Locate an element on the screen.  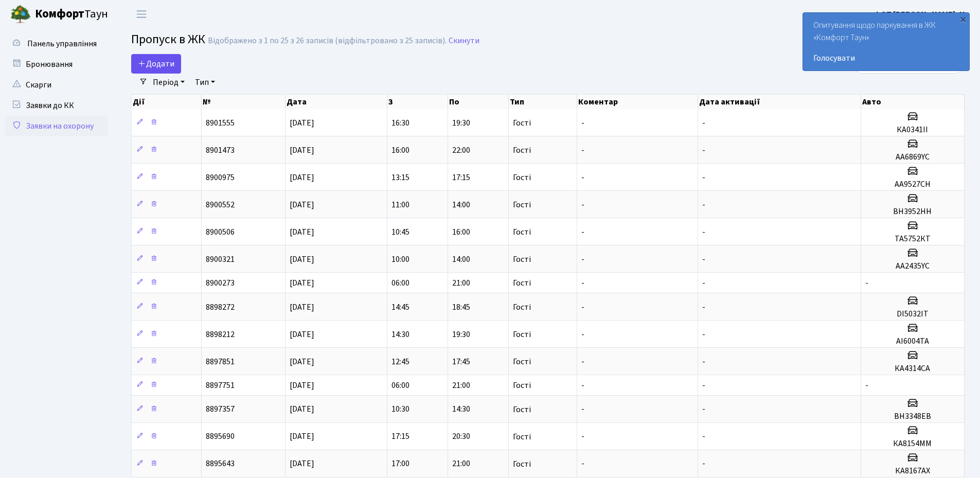
span: 8897751 is located at coordinates (220, 386).